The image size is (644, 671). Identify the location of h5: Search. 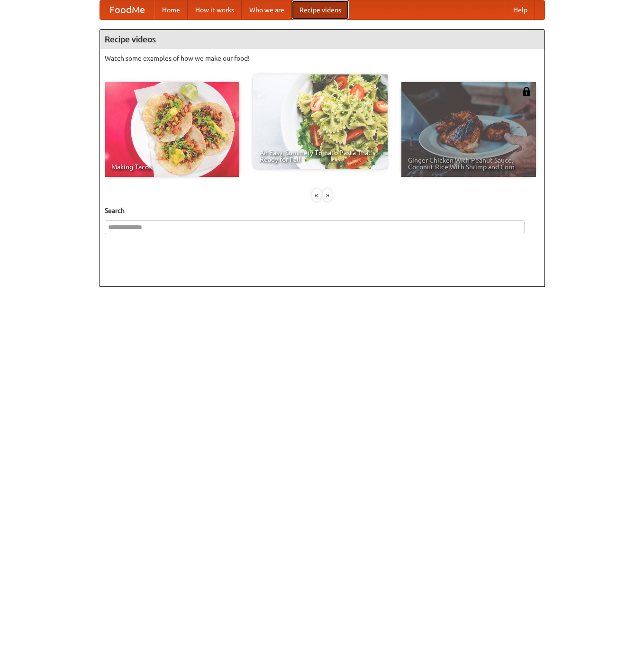
(322, 210).